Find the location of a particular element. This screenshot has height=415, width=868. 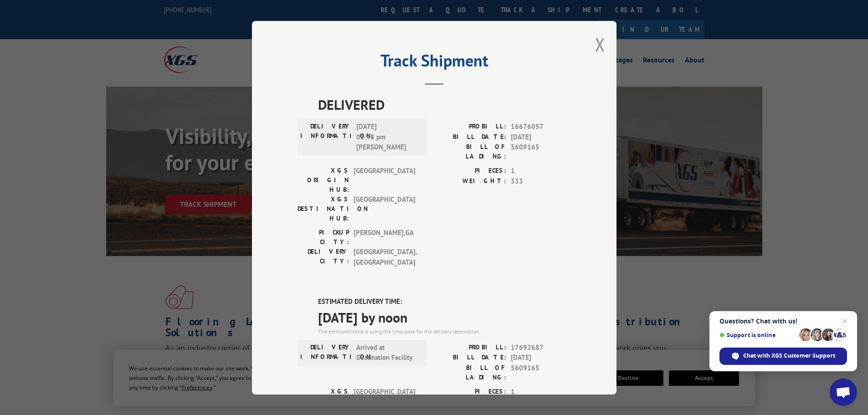

span: 17692687 is located at coordinates (541, 347).